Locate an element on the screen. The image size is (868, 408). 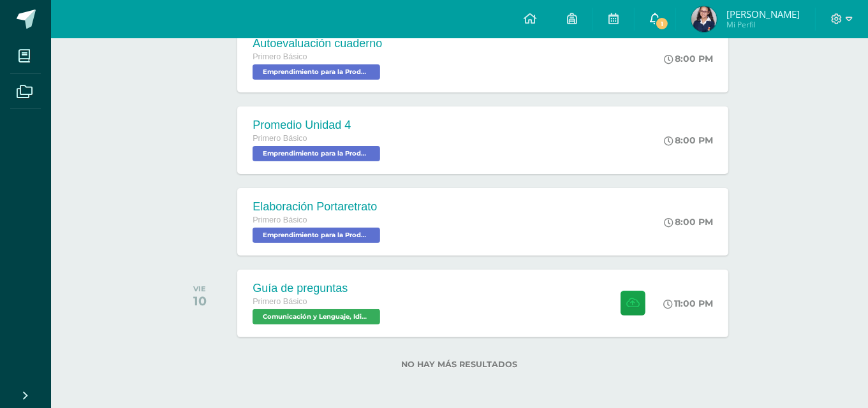
span: 1 is located at coordinates (662, 24).